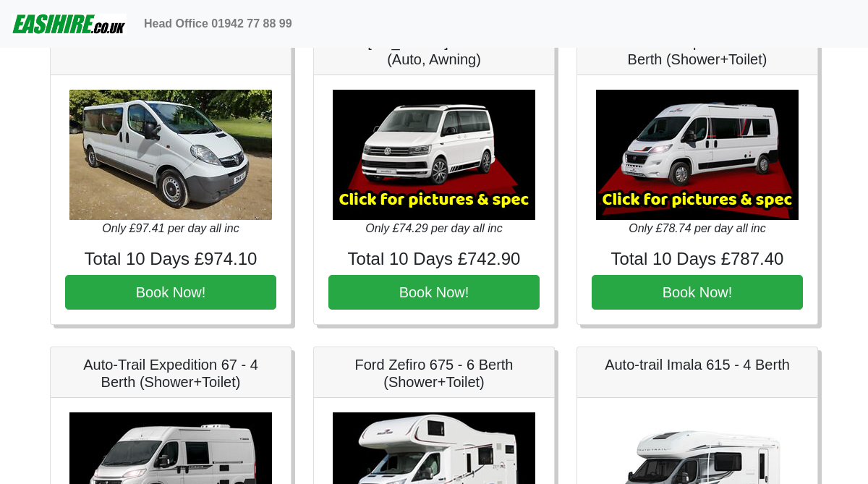 Image resolution: width=868 pixels, height=484 pixels. Describe the element at coordinates (218, 23) in the screenshot. I see `a: Head Office 01942 77 88 99` at that location.